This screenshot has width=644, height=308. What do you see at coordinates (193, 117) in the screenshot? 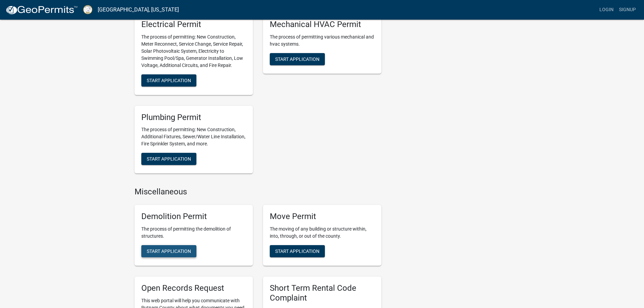
I see `h5: Plumbing Permit` at bounding box center [193, 117].